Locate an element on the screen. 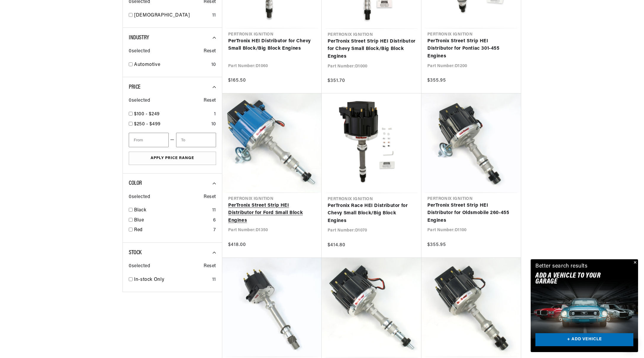  span: Industry is located at coordinates (139, 38).